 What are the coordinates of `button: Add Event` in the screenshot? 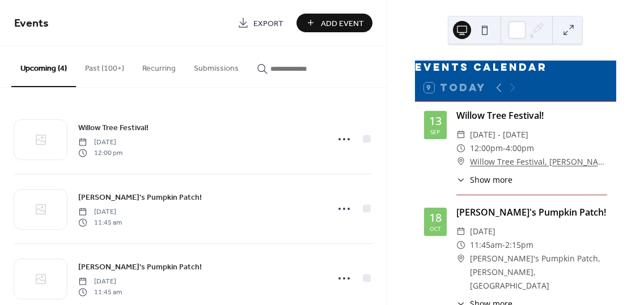 It's located at (334, 23).